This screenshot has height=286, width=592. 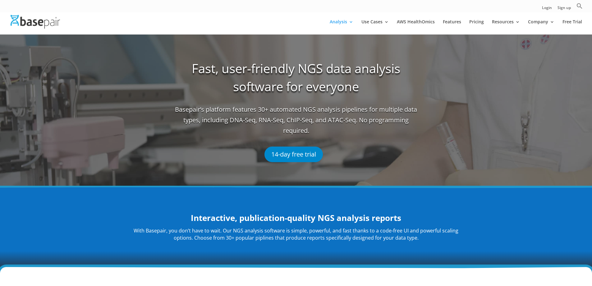 What do you see at coordinates (580, 6) in the screenshot?
I see `svg: Search` at bounding box center [580, 6].